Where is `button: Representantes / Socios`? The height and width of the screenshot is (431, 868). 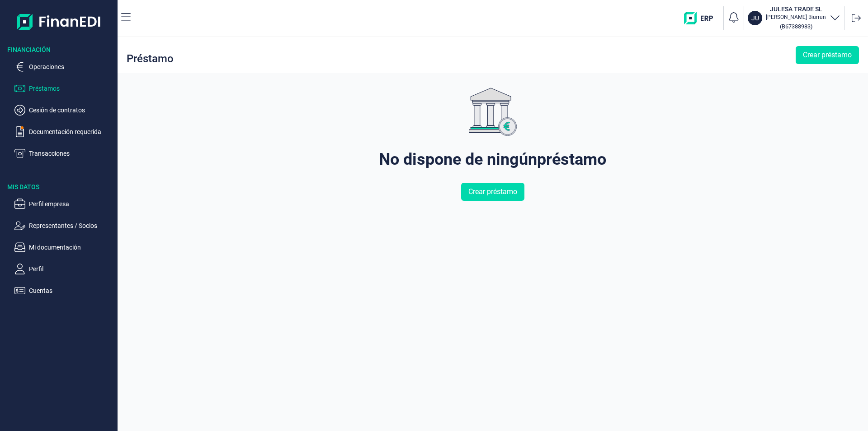
button: Representantes / Socios is located at coordinates (64, 226).